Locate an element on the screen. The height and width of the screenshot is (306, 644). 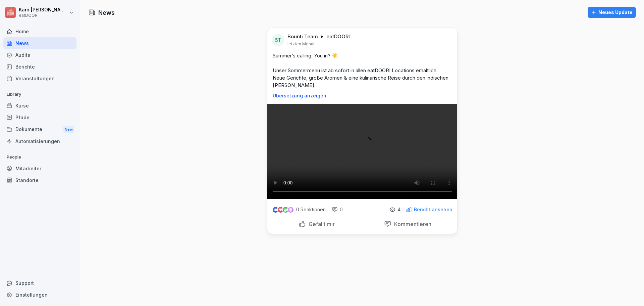
div: Dokumente is located at coordinates (40, 129).